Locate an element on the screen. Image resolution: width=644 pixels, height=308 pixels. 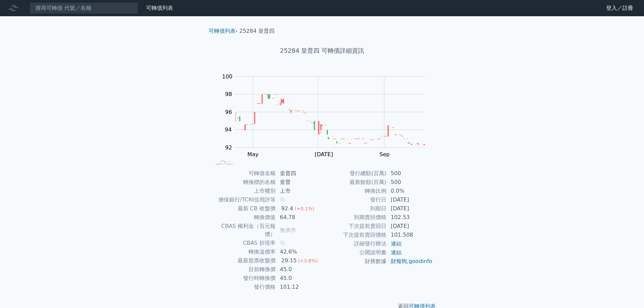
td: 102.53 is located at coordinates (409, 217).